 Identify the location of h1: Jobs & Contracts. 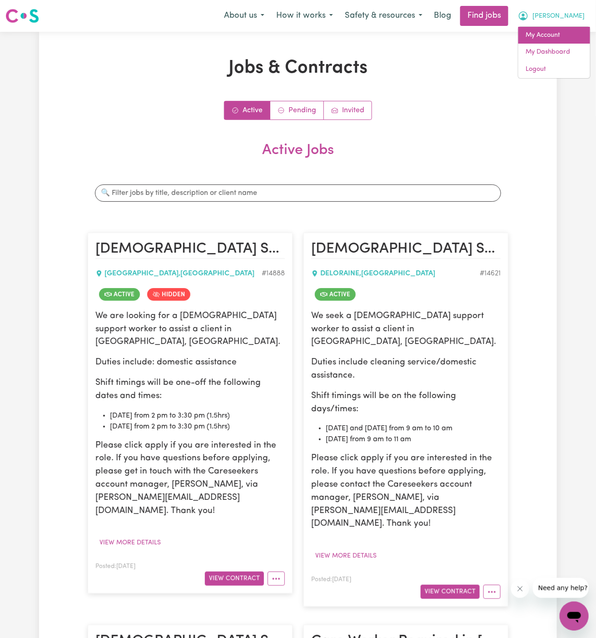
(298, 68).